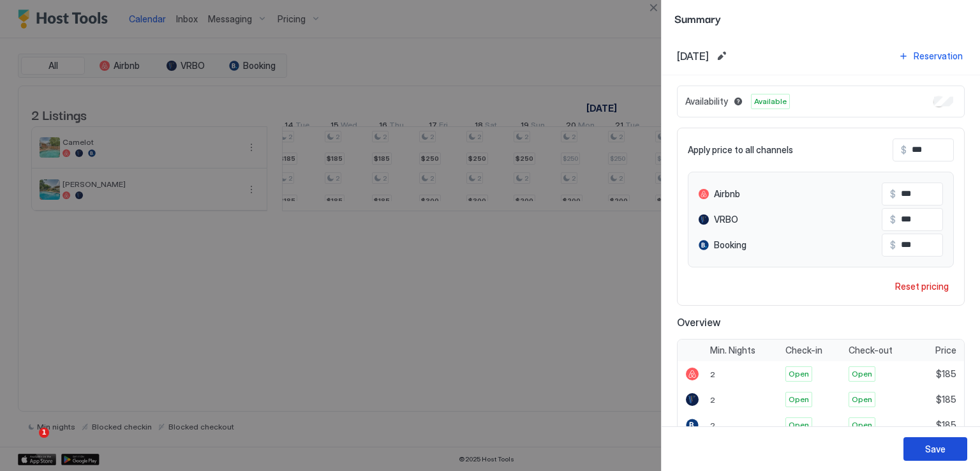 The height and width of the screenshot is (471, 980). What do you see at coordinates (821, 323) in the screenshot?
I see `span: Overview` at bounding box center [821, 323].